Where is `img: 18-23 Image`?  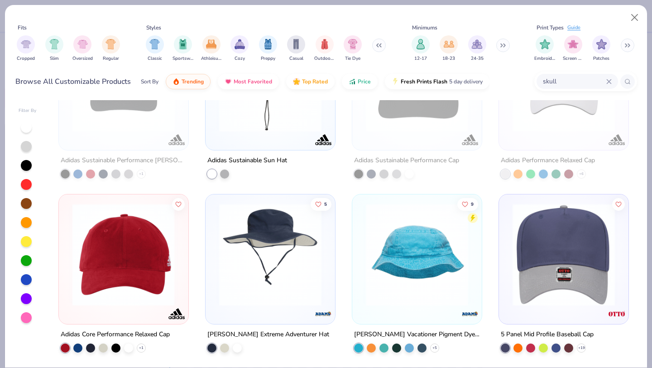 img: 18-23 Image is located at coordinates (449, 44).